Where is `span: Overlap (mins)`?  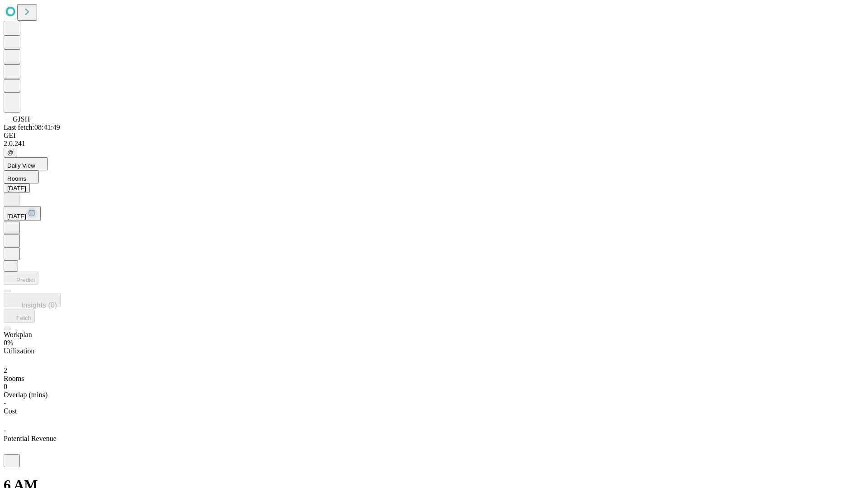 span: Overlap (mins) is located at coordinates (25, 394).